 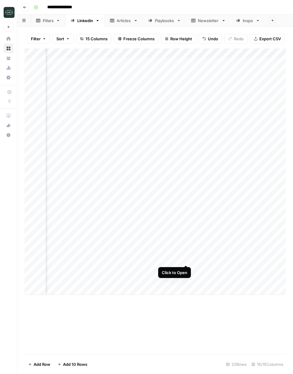 What do you see at coordinates (267, 365) in the screenshot?
I see `div: 15/15 Columns` at bounding box center [267, 365].